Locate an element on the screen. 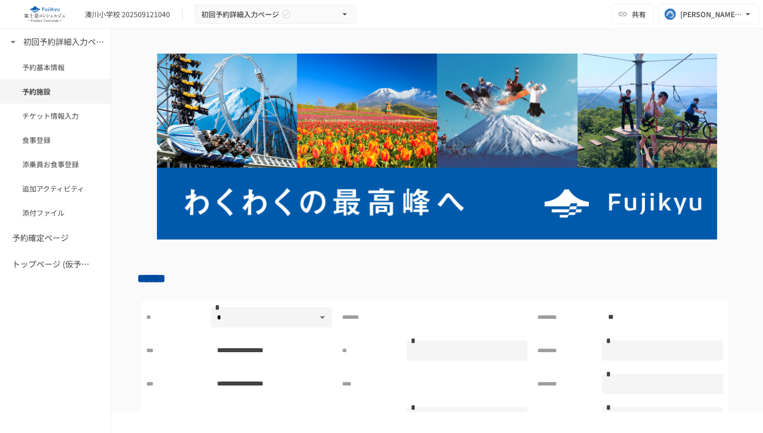 This screenshot has width=763, height=433. span: 添乗員お食事登録 is located at coordinates (55, 164).